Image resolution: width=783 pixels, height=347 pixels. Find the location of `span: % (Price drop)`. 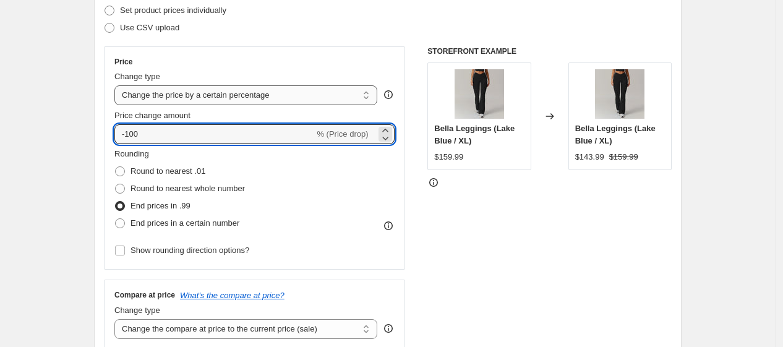

span: % (Price drop) is located at coordinates (342, 134).